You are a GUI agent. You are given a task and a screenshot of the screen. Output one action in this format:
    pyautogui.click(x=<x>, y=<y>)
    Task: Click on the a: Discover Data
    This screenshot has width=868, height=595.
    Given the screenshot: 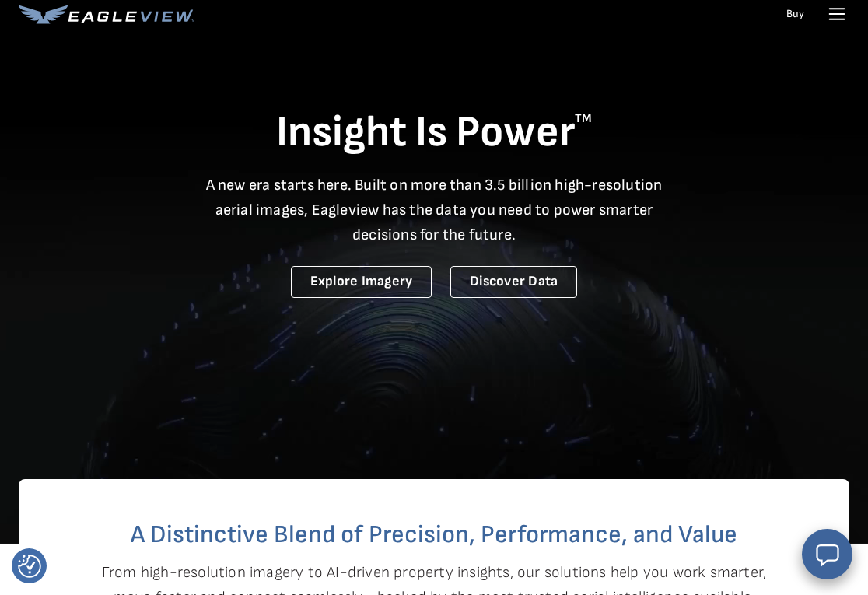 What is the action you would take?
    pyautogui.click(x=514, y=282)
    